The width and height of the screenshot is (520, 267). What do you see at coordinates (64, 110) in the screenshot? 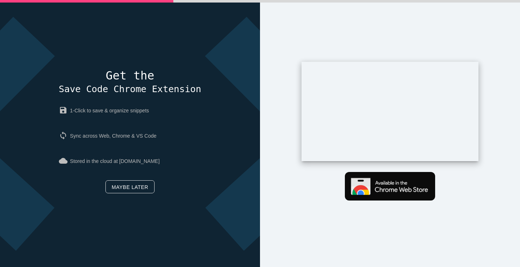
I see `i: save` at bounding box center [64, 110].